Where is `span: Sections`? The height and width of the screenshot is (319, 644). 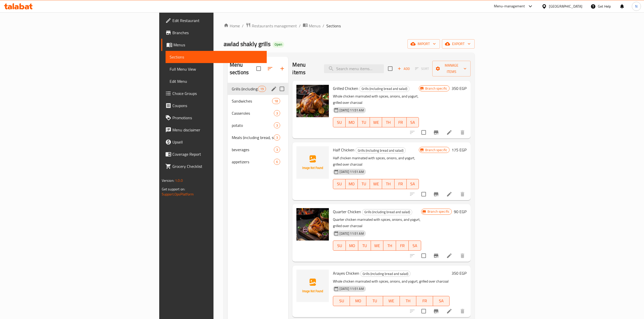 span: Sections is located at coordinates (334, 26).